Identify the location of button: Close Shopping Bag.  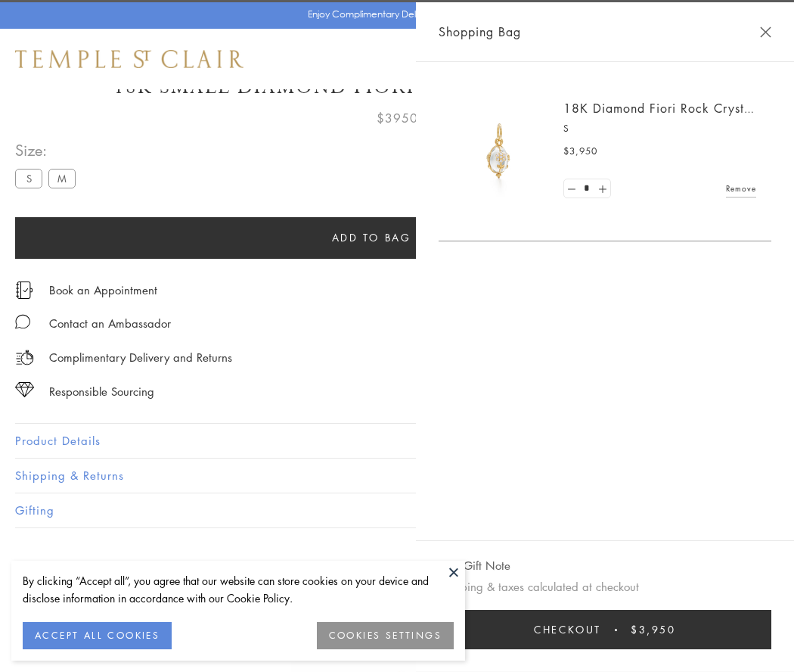
(766, 32).